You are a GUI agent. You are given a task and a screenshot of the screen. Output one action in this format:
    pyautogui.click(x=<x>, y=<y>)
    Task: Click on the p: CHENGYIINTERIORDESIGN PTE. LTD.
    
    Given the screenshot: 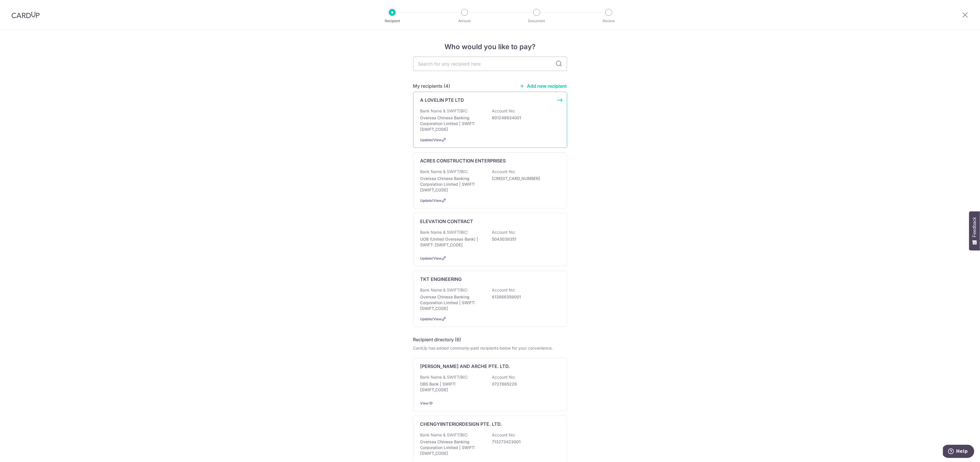 What is the action you would take?
    pyautogui.click(x=461, y=424)
    